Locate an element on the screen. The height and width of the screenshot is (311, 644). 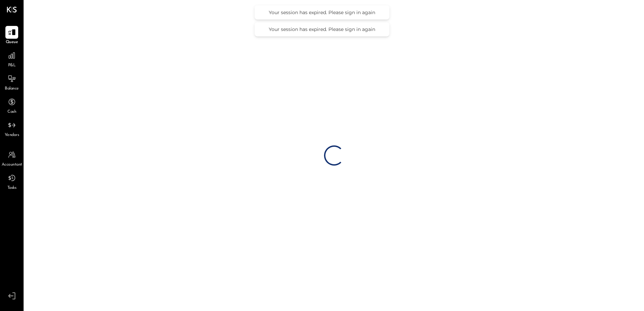
span: Cash is located at coordinates (12, 112).